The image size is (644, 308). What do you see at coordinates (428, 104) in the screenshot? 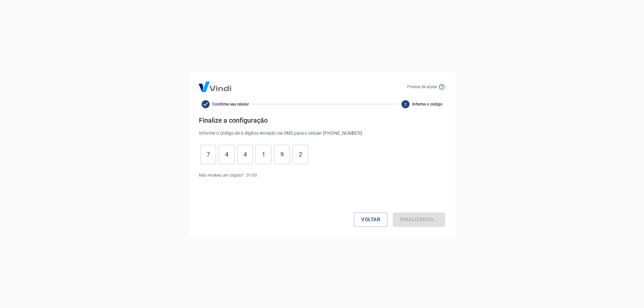
I see `span: Informe o código` at bounding box center [428, 104].